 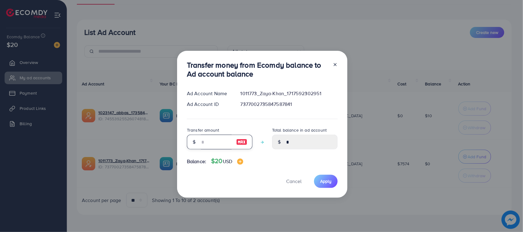 What do you see at coordinates (294, 181) in the screenshot?
I see `span: Cancel` at bounding box center [294, 181].